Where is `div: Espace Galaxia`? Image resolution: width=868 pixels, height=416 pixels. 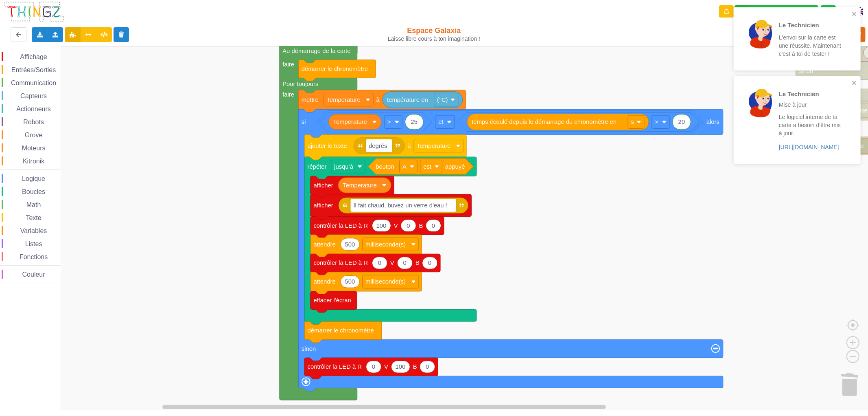
div: Espace Galaxia is located at coordinates (434, 34).